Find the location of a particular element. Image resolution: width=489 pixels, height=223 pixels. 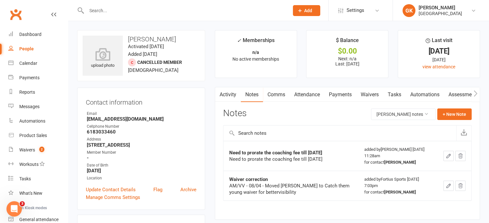

div: Messages is located at coordinates (29, 107).